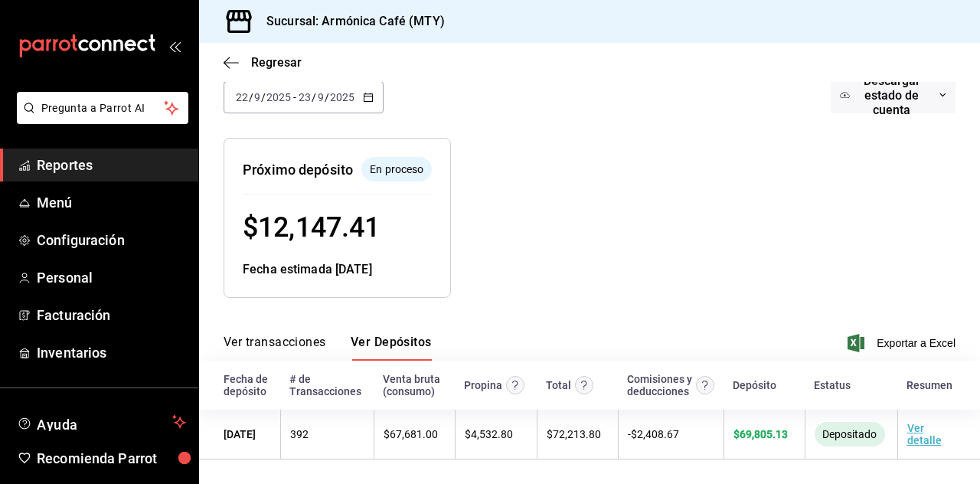 The width and height of the screenshot is (980, 484). What do you see at coordinates (101, 421) in the screenshot?
I see `span: Ayuda` at bounding box center [101, 421].